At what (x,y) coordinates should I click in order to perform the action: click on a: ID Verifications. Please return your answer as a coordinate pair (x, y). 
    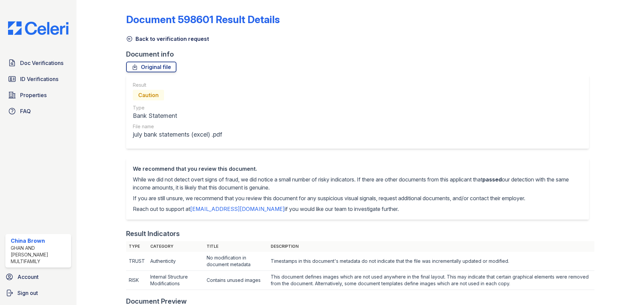
    Looking at the image, I should click on (38, 79).